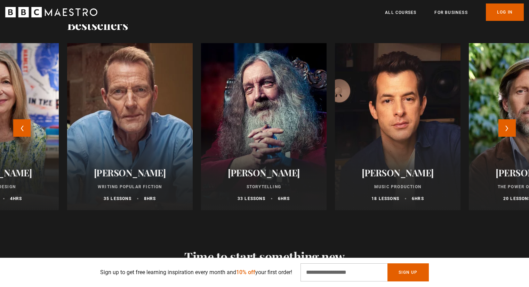 The height and width of the screenshot is (287, 529). Describe the element at coordinates (454, 12) in the screenshot. I see `nav: Primary` at that location.